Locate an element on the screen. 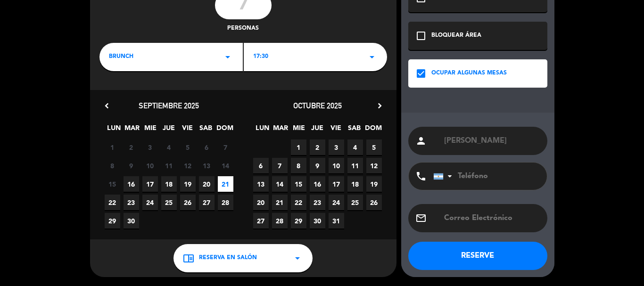 The width and height of the screenshot is (644, 286). span: 31 is located at coordinates (336, 221).